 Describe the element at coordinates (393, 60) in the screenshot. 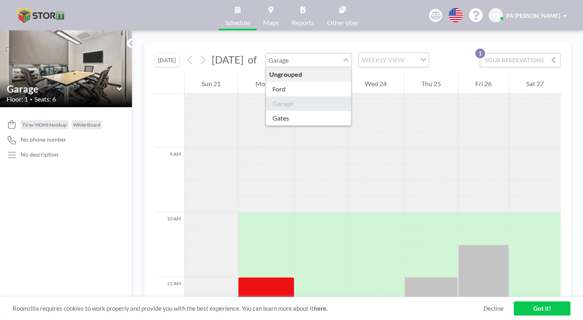

I see `div: Search for option` at that location.